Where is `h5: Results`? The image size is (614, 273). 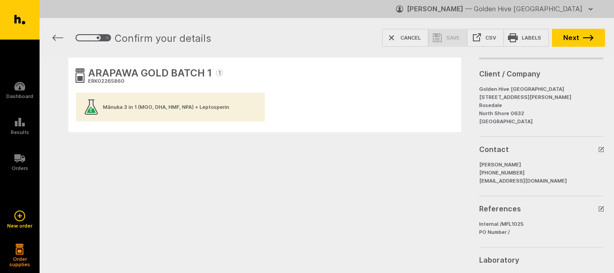
h5: Results is located at coordinates (20, 132).